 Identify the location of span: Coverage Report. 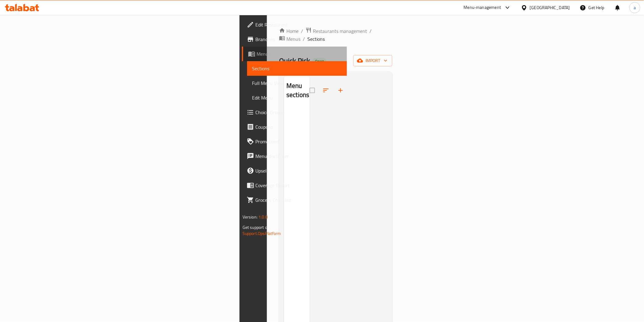
(299, 185).